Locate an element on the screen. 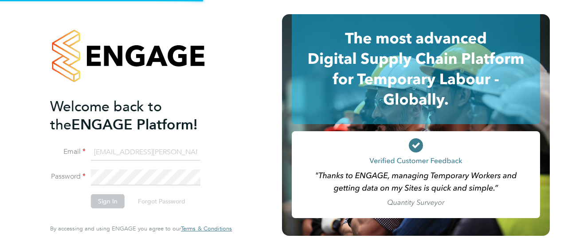 The height and width of the screenshot is (250, 564). label: Email is located at coordinates (68, 152).